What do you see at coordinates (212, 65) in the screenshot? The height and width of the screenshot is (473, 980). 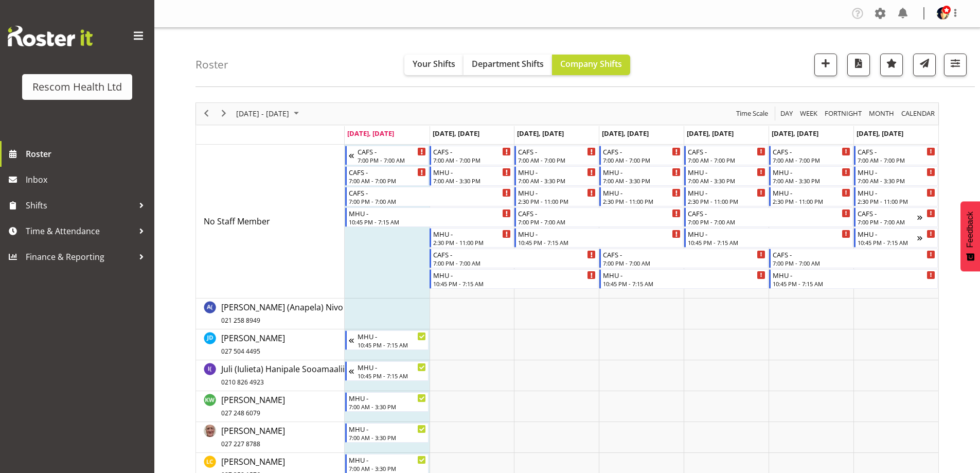 I see `h4: Roster` at bounding box center [212, 65].